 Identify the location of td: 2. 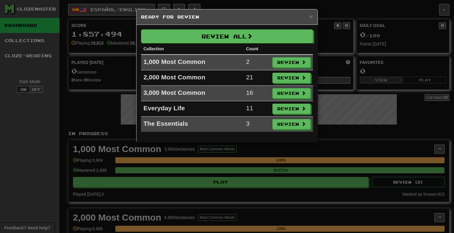
(257, 62).